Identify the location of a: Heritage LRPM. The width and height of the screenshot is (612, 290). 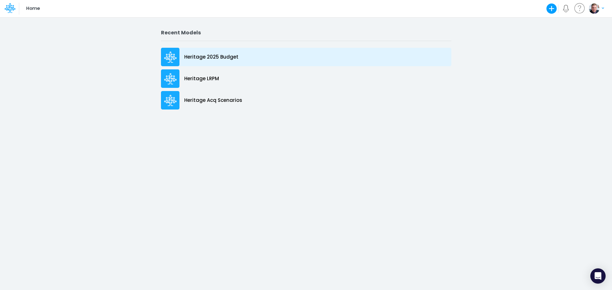
(306, 79).